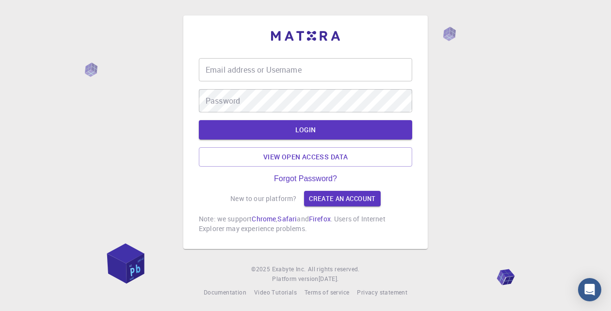  Describe the element at coordinates (264, 219) in the screenshot. I see `a: Chrome` at that location.